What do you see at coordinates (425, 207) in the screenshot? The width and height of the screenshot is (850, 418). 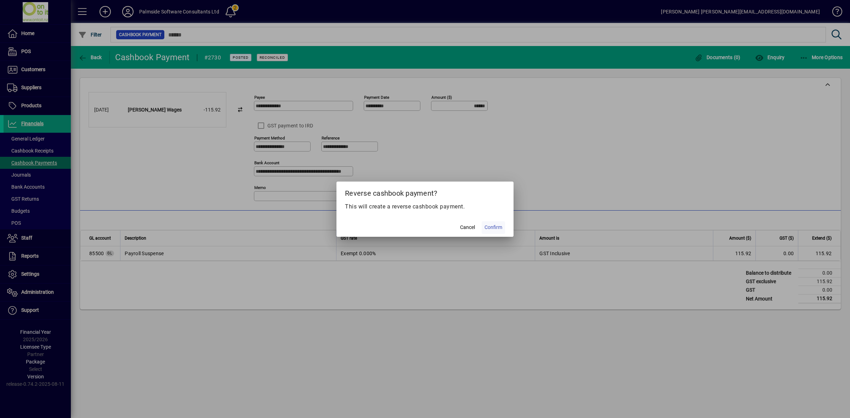 I see `p: This will create a reverse cashbook payment.` at bounding box center [425, 207].